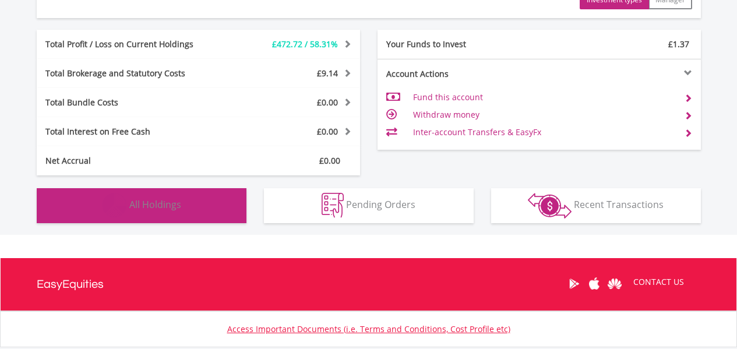 This screenshot has width=737, height=349. What do you see at coordinates (549, 206) in the screenshot?
I see `img: transactions-zar-wht.png` at bounding box center [549, 206].